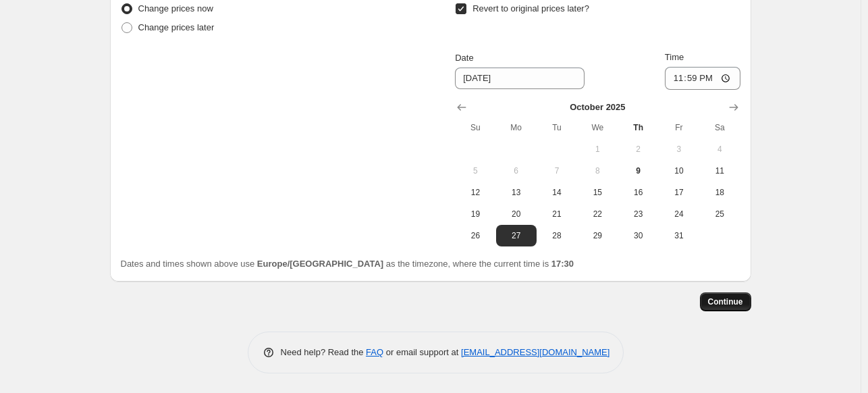 The width and height of the screenshot is (868, 393). I want to click on button: Monday October 27 2025, so click(516, 236).